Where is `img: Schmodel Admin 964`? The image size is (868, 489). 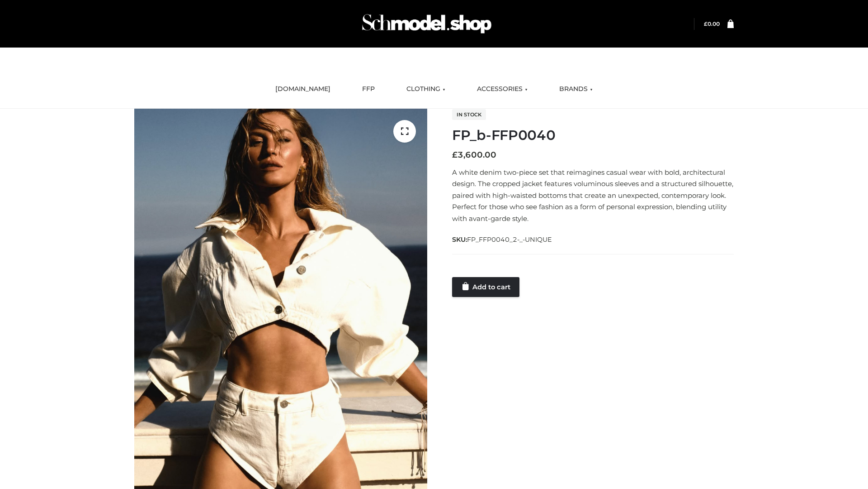
img: Schmodel Admin 964 is located at coordinates (427, 24).